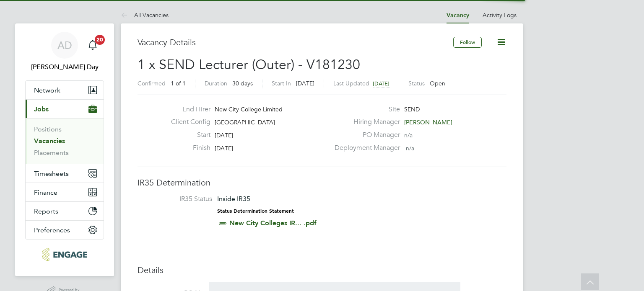 The width and height of the screenshot is (644, 291). I want to click on span: SEND, so click(412, 109).